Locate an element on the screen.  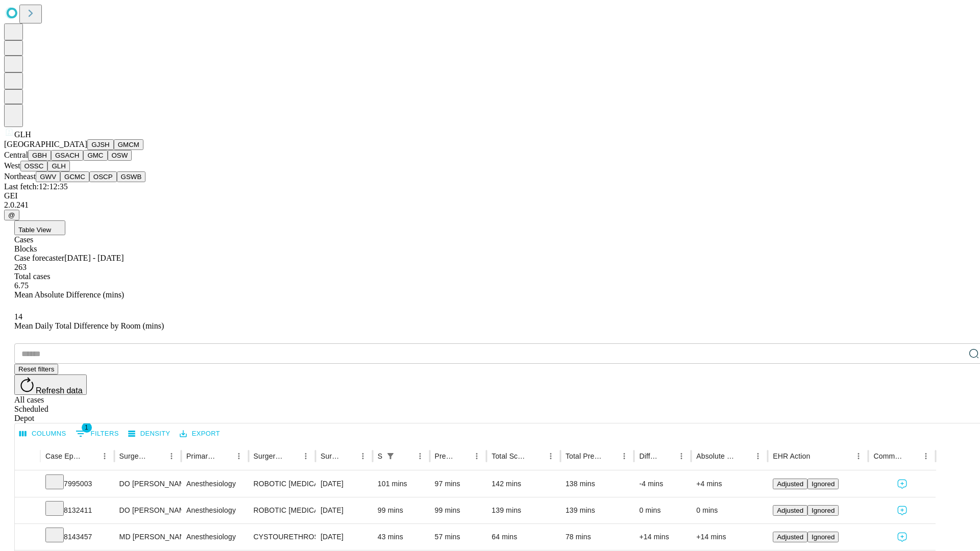
div: Comments is located at coordinates (888, 456).